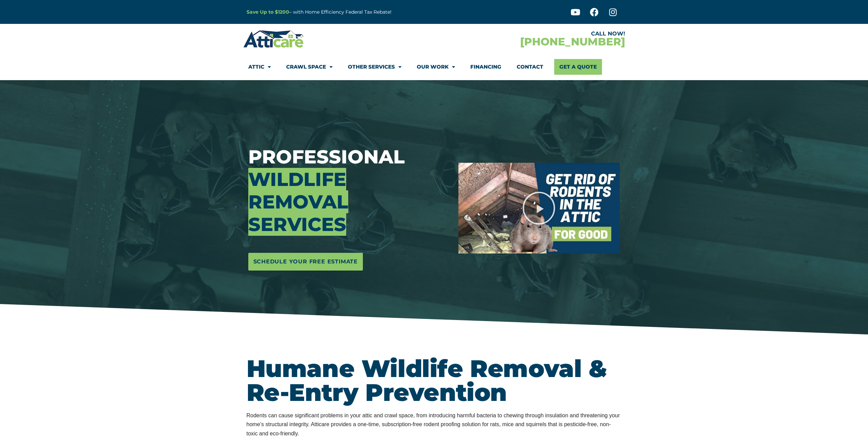 Image resolution: width=868 pixels, height=448 pixels. I want to click on div: CALL NOW!, so click(529, 34).